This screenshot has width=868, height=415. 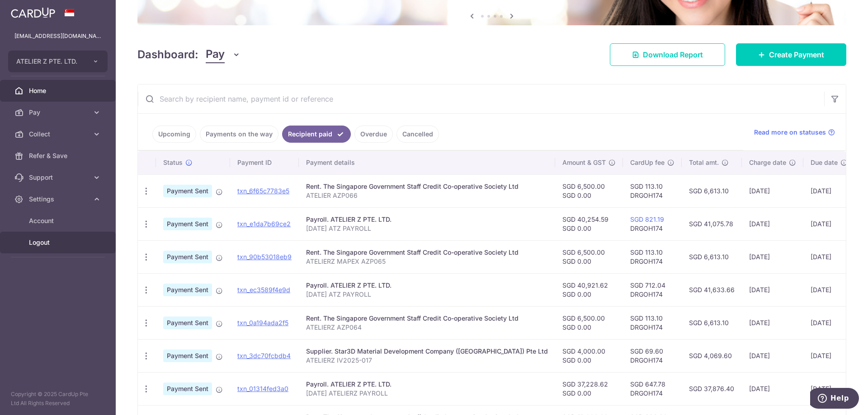 What do you see at coordinates (59, 156) in the screenshot?
I see `span: Refer & Save` at bounding box center [59, 156].